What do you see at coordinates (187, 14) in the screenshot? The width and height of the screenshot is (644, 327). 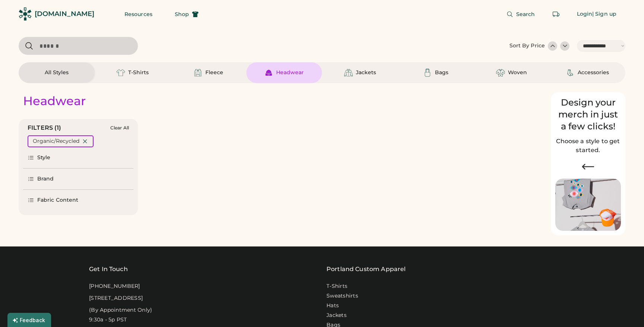 I see `button: Shop` at bounding box center [187, 14].